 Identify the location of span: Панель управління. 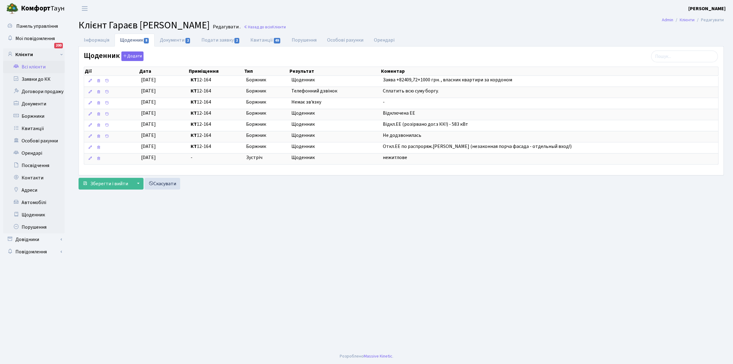
(37, 26).